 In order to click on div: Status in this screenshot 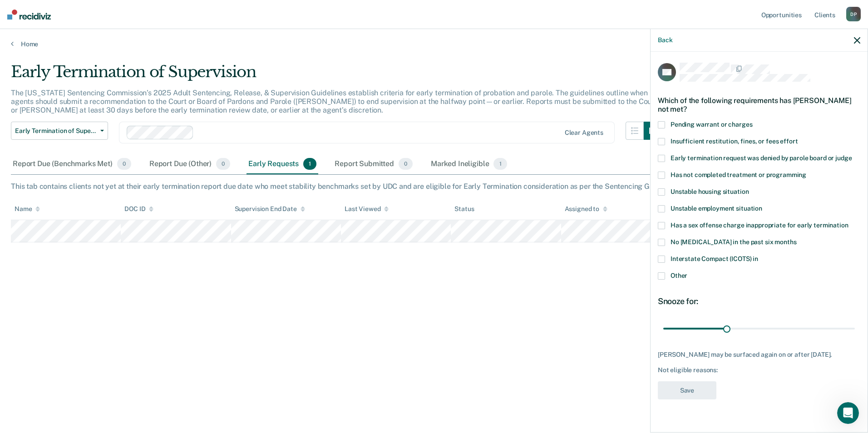, I will do `click(464, 209)`.